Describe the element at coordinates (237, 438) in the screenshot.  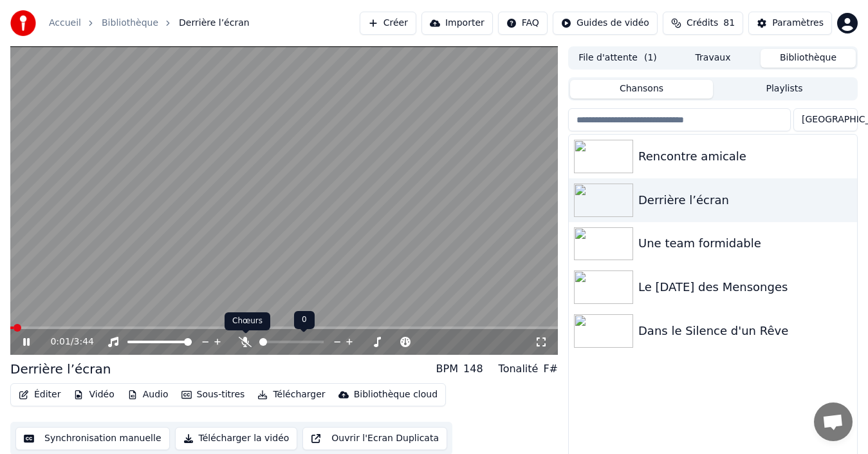
I see `button: Télécharger la vidéo` at that location.